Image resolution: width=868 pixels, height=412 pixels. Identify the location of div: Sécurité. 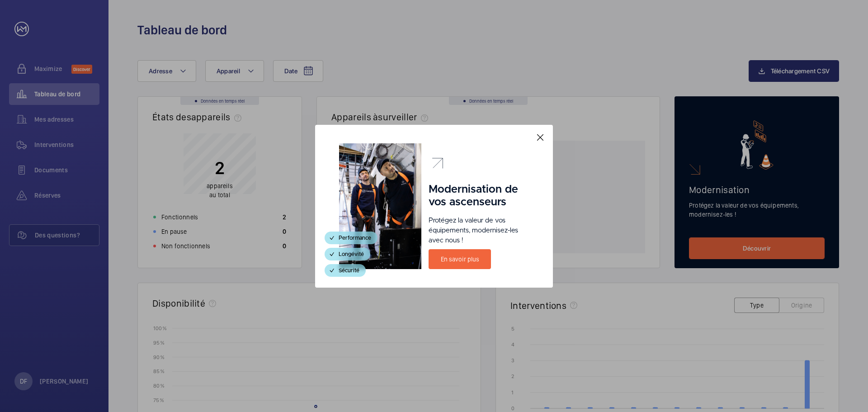
(345, 271).